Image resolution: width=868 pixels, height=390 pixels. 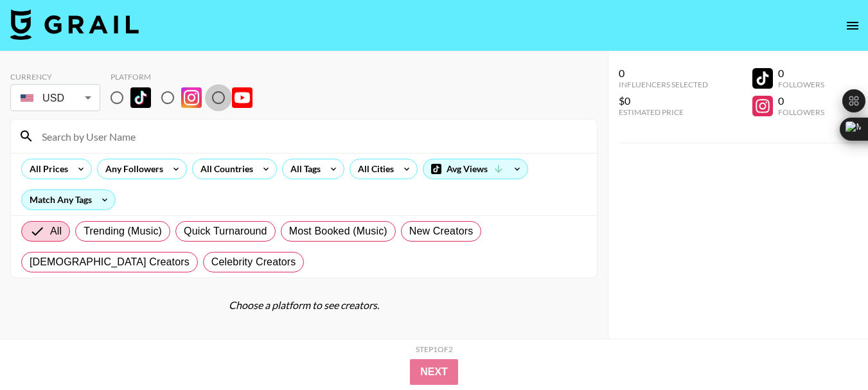 I want to click on img: YouTube, so click(x=242, y=97).